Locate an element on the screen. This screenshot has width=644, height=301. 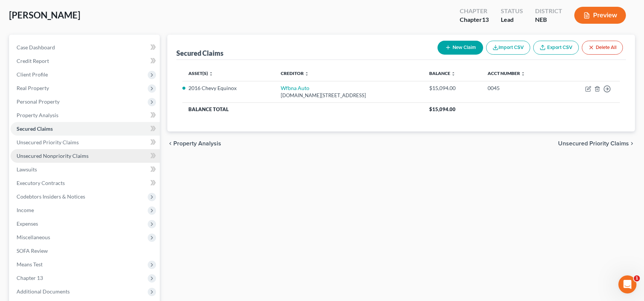
div: NEB is located at coordinates (549, 20).